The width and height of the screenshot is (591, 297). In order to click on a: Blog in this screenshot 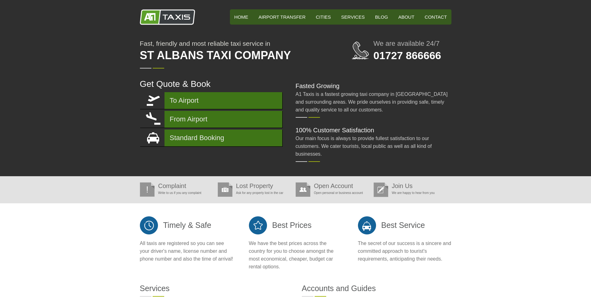, I will do `click(381, 17)`.